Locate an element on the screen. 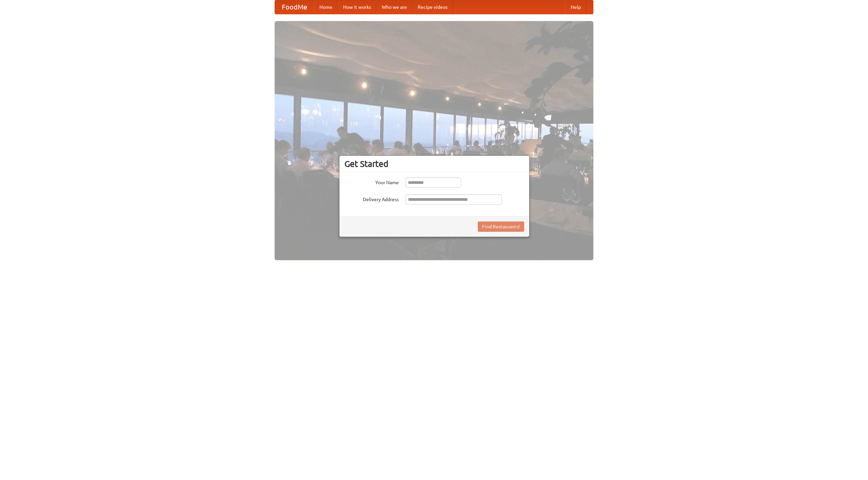 The height and width of the screenshot is (480, 868). h3: Get Started is located at coordinates (434, 164).